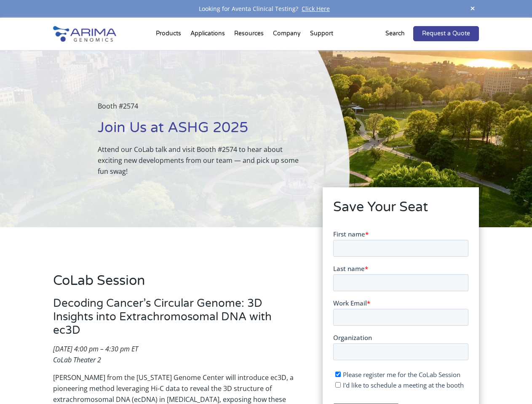 Image resolution: width=532 pixels, height=404 pixels. What do you see at coordinates (315, 8) in the screenshot?
I see `a: Click Here` at bounding box center [315, 8].